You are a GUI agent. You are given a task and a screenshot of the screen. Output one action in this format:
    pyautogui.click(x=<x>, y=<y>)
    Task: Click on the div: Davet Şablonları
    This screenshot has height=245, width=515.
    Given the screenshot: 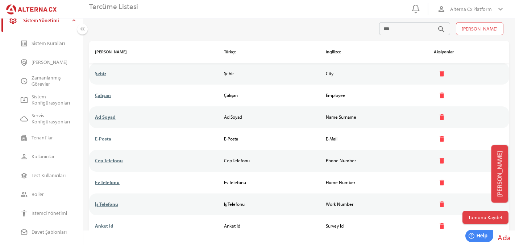 What is the action you would take?
    pyautogui.click(x=54, y=232)
    